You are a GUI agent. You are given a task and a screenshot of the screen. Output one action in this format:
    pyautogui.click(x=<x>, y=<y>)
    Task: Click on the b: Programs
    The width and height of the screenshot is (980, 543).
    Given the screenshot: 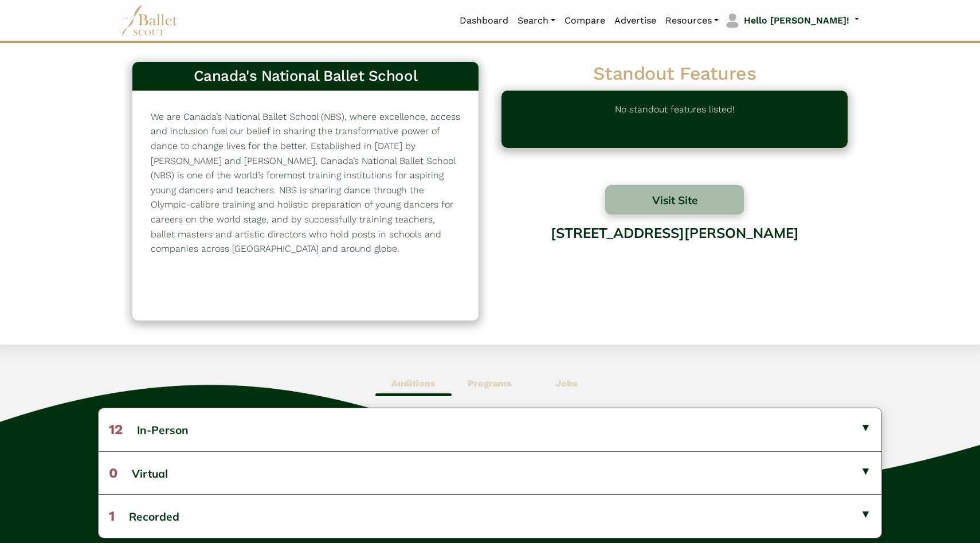 What is the action you would take?
    pyautogui.click(x=490, y=383)
    